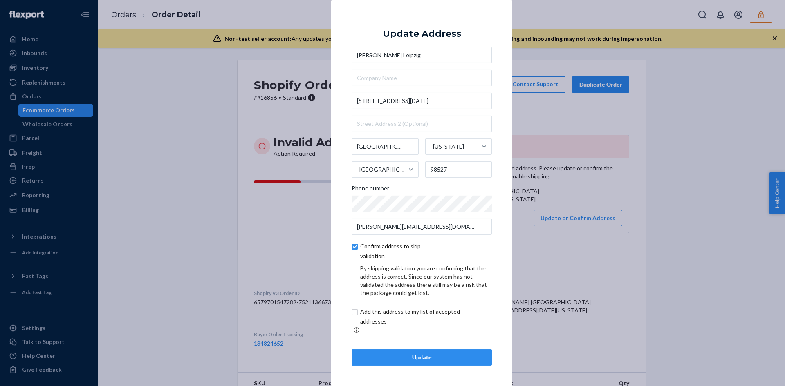  What do you see at coordinates (426, 281) in the screenshot?
I see `div: By skipping validation you are confirming that the address is correct. Since our system has not v...` at bounding box center [426, 281].